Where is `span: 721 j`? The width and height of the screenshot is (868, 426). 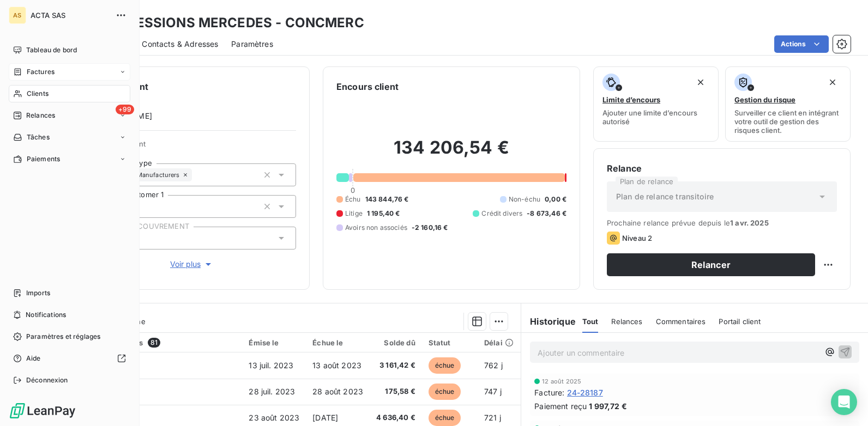 span: 721 j is located at coordinates (493, 418).